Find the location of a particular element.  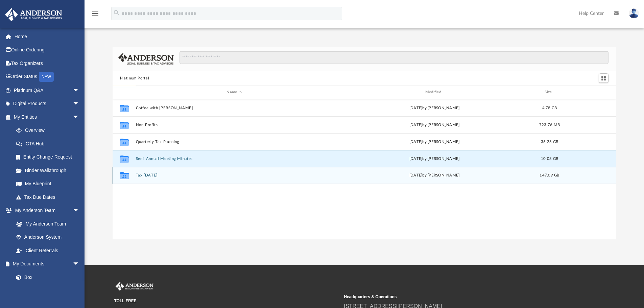

div: Name is located at coordinates (234, 92).